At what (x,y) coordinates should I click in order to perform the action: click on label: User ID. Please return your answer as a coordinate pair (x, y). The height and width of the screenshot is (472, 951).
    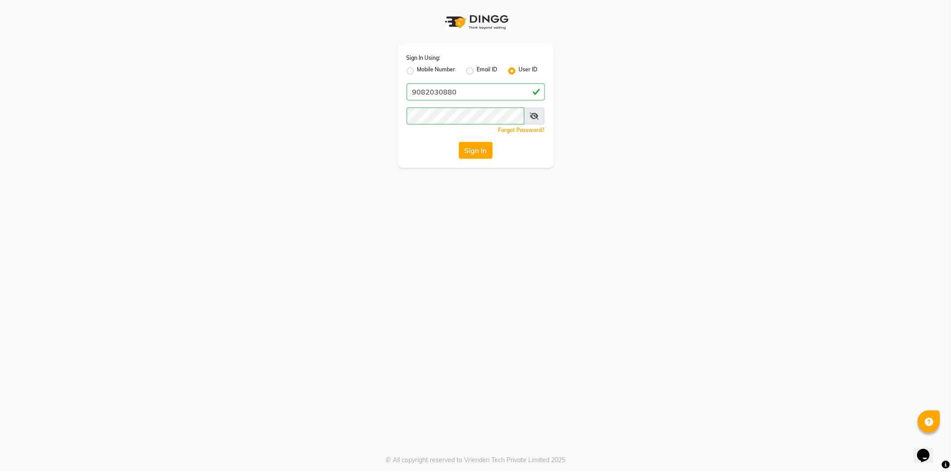
    Looking at the image, I should click on (528, 71).